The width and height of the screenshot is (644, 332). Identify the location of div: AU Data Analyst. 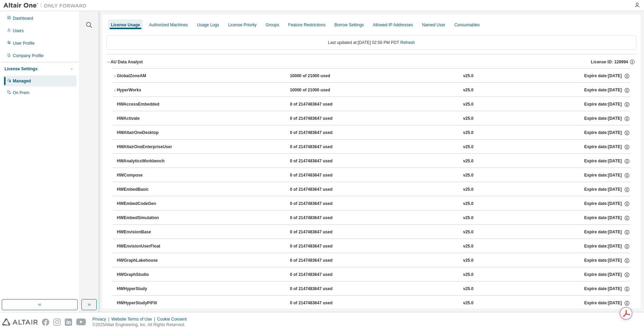
(126, 62).